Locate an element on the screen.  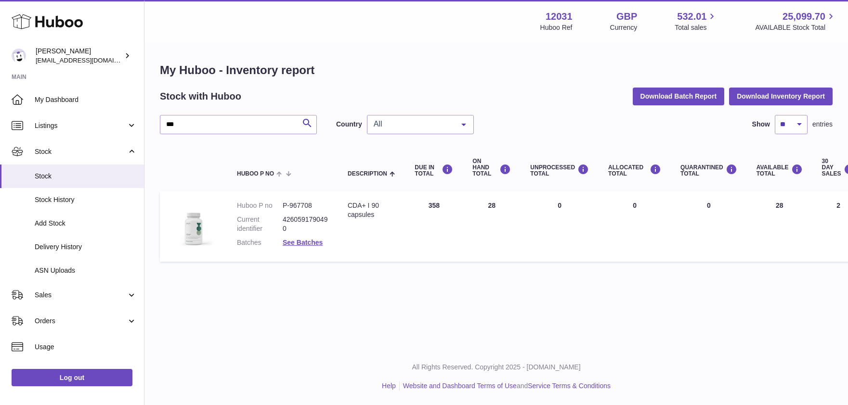
div: AVAILABLE Total is located at coordinates (779, 170).